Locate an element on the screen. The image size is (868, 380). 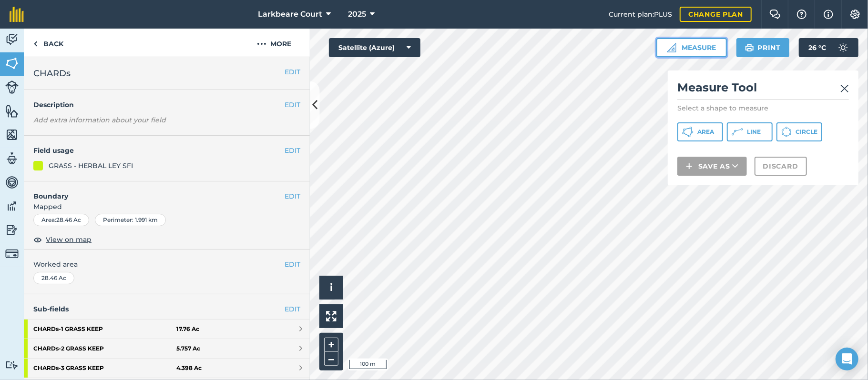
span: i is located at coordinates (331, 287).